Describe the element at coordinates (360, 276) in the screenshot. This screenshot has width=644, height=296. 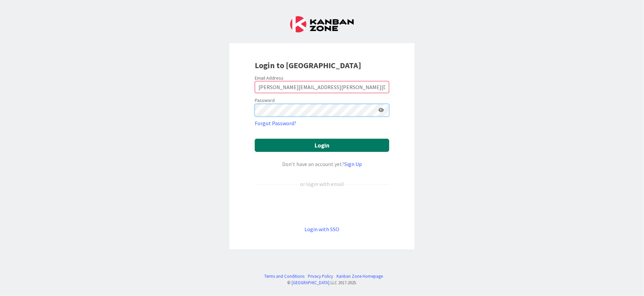
I see `a: Kanban Zone Homepage` at that location.